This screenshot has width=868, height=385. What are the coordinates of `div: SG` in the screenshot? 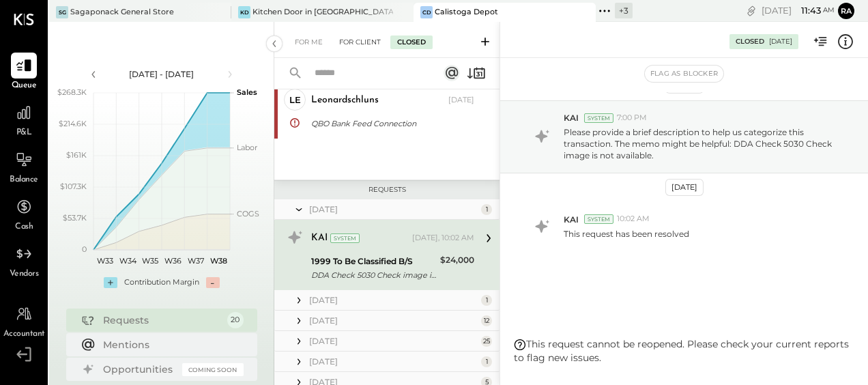 It's located at (62, 12).